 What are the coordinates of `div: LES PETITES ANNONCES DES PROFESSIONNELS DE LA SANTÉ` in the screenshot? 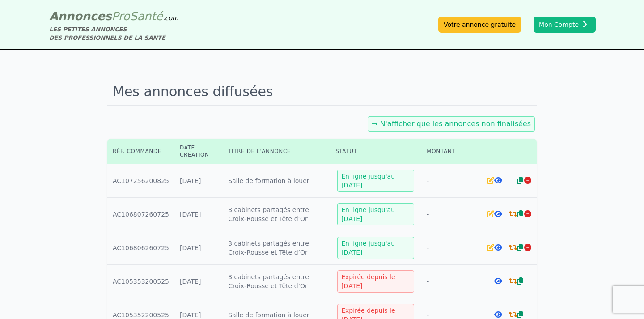 It's located at (114, 33).